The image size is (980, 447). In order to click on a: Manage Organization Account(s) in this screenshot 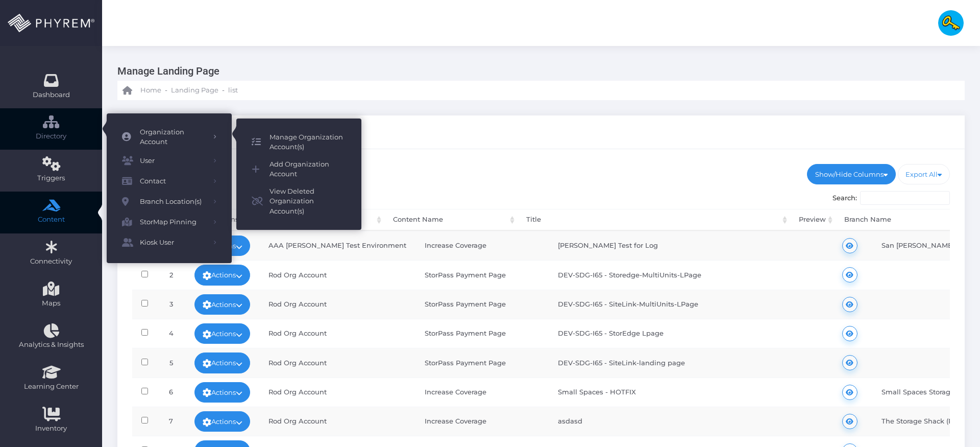, I will do `click(298, 142)`.